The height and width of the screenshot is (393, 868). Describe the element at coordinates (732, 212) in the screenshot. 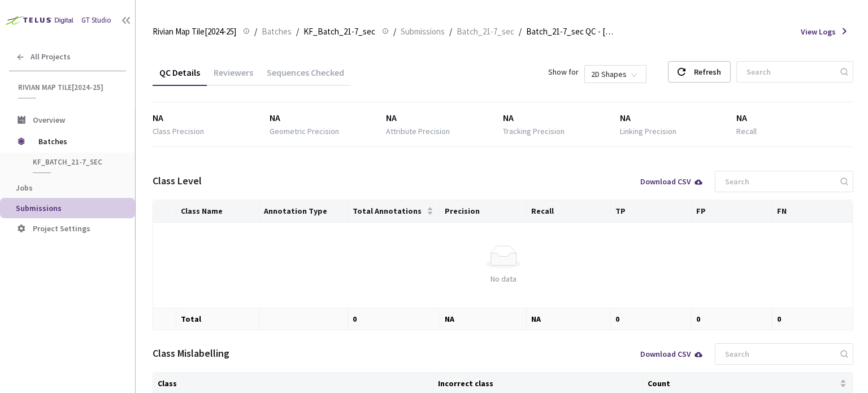

I see `th: FP` at that location.